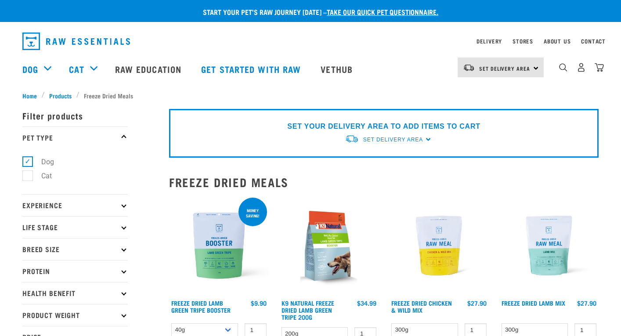 The width and height of the screenshot is (621, 336). Describe the element at coordinates (308, 310) in the screenshot. I see `a: K9 Natural Freeze Dried Lamb Green Tripe 200g` at that location.